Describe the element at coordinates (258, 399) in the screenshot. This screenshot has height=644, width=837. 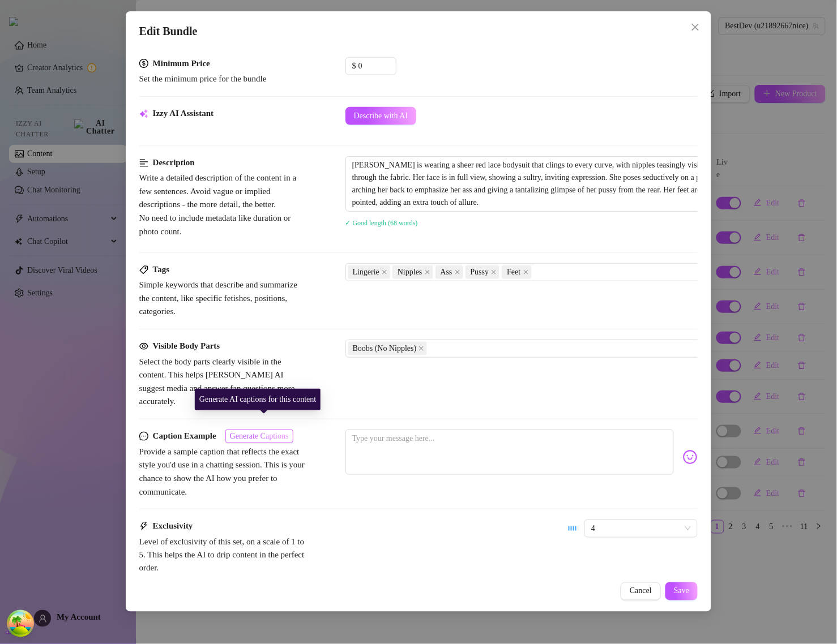
I see `div: Generate AI captions for this content` at that location.